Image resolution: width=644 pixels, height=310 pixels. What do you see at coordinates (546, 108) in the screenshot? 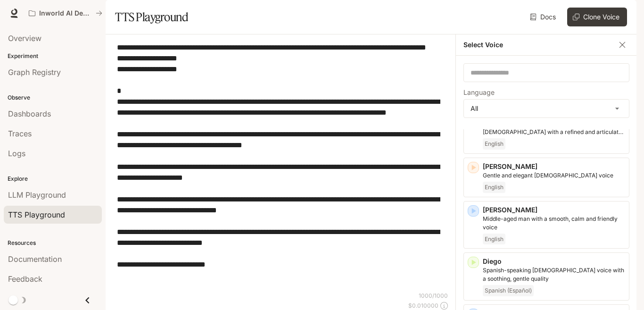
I see `div: All` at bounding box center [546, 108].